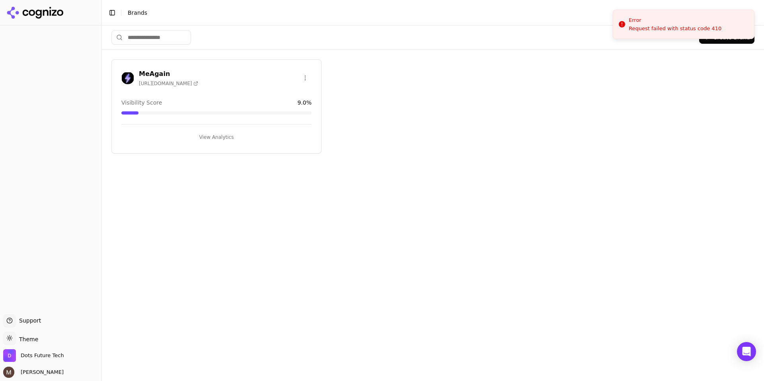 The image size is (764, 381). What do you see at coordinates (42, 356) in the screenshot?
I see `span: Dots Future Tech` at bounding box center [42, 356].